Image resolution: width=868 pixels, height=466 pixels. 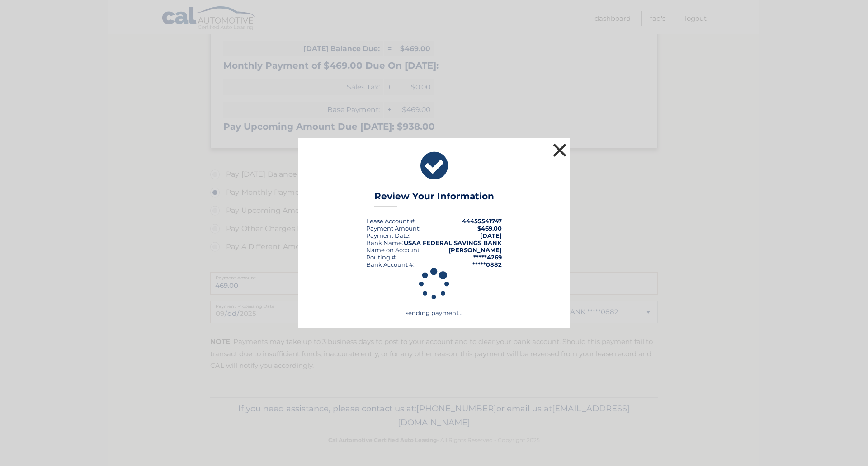 What do you see at coordinates (453, 243) in the screenshot?
I see `strong: USAA FEDERAL SAVINGS BANK` at bounding box center [453, 243].